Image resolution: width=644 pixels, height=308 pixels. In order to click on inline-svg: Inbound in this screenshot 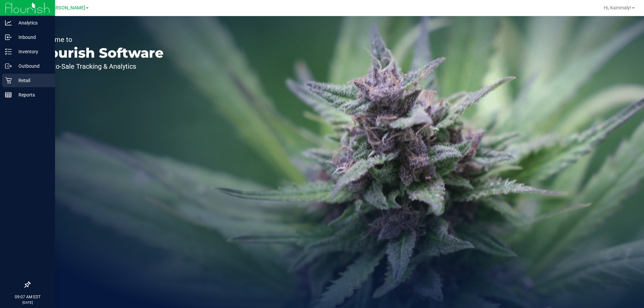, I will do `click(8, 37)`.